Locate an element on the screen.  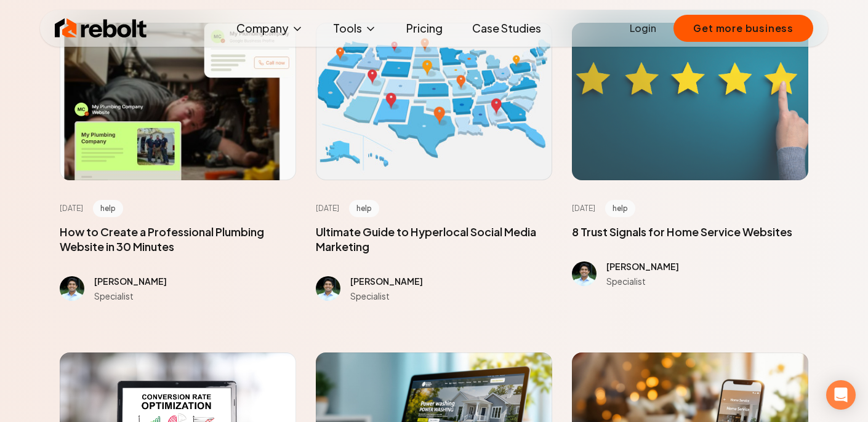
img: Rebolt Logo is located at coordinates (101, 29).